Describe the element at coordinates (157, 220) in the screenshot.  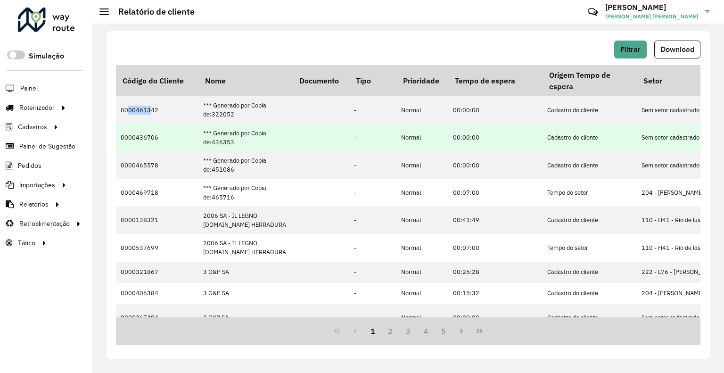
I see `td: 0000138321` at that location.